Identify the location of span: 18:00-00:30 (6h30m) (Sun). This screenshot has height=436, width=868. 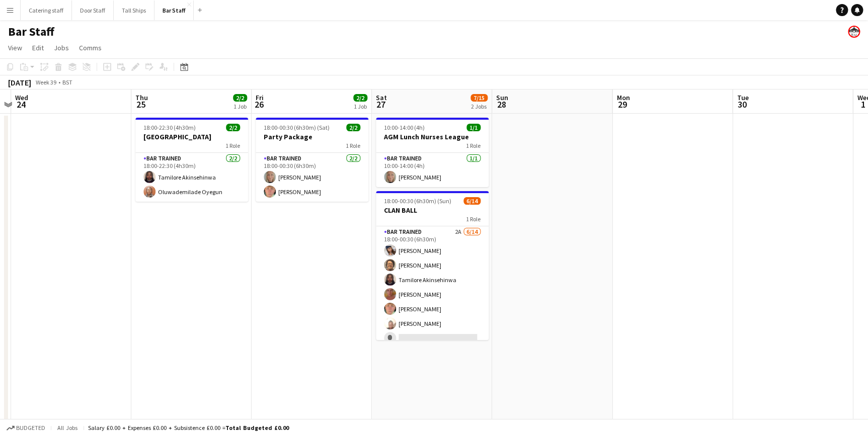
(418, 201).